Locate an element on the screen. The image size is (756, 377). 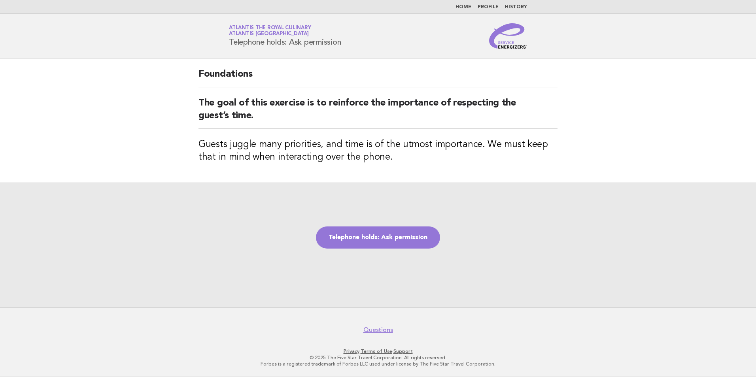
a: Terms of Use is located at coordinates (376, 351).